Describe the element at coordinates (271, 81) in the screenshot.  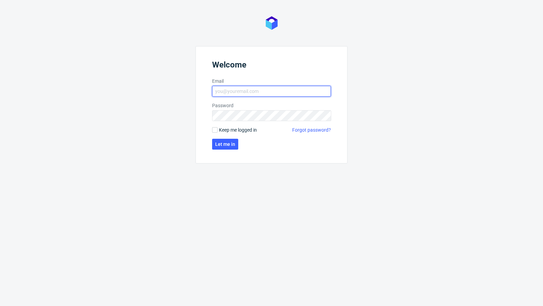
I see `label: Email` at that location.